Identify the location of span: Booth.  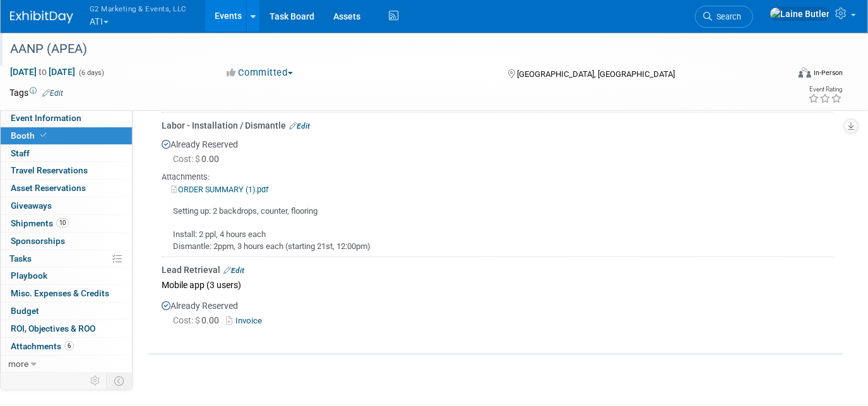
(29, 136).